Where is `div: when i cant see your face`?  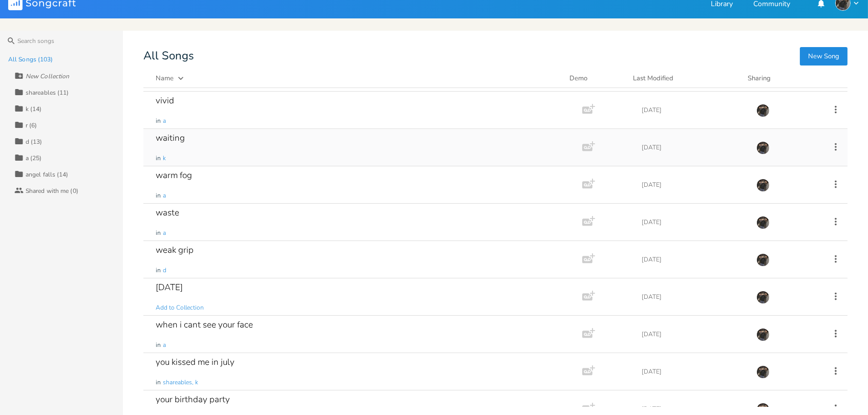
div: when i cant see your face is located at coordinates (205, 325).